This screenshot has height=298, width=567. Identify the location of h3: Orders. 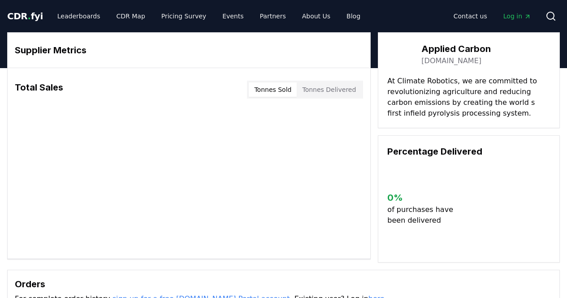
(283, 284).